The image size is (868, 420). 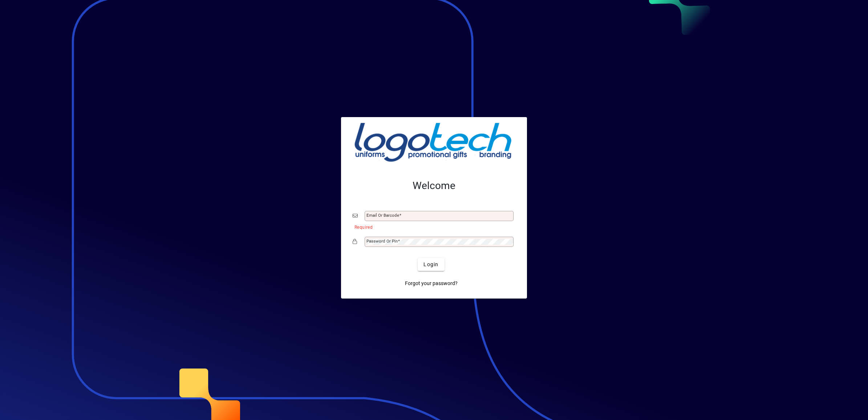 I want to click on mat-label: Email or Barcode, so click(x=383, y=215).